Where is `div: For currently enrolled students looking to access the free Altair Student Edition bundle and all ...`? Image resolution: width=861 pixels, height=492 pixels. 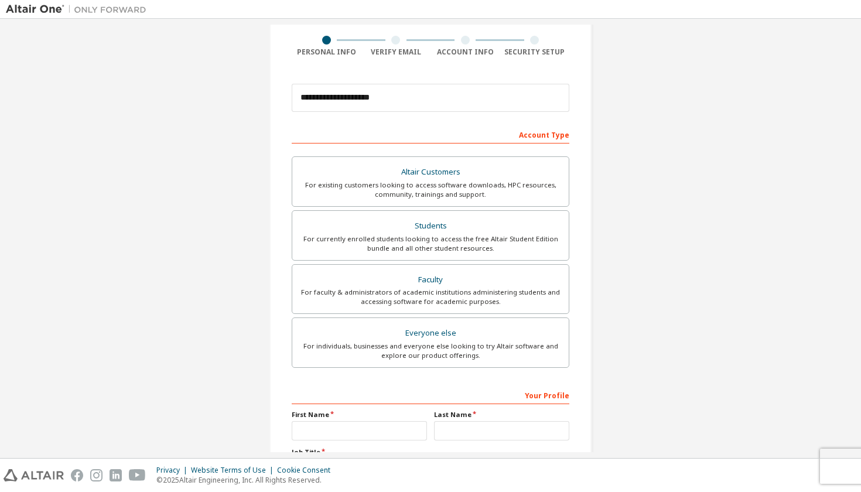
div: For currently enrolled students looking to access the free Altair Student Edition bundle and all ... is located at coordinates (430, 244).